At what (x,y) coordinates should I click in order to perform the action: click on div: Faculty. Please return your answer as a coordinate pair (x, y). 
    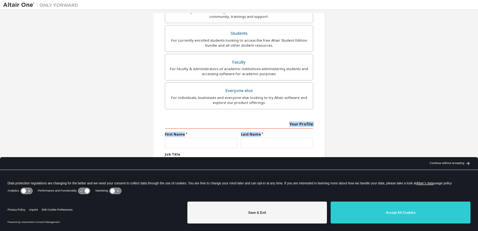
    Looking at the image, I should click on (239, 62).